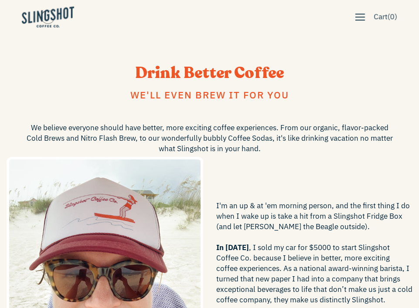 Image resolution: width=419 pixels, height=308 pixels. Describe the element at coordinates (209, 138) in the screenshot. I see `span: We believe everyone should have better, more exciting coffee experiences. From our organic, flavo...` at that location.